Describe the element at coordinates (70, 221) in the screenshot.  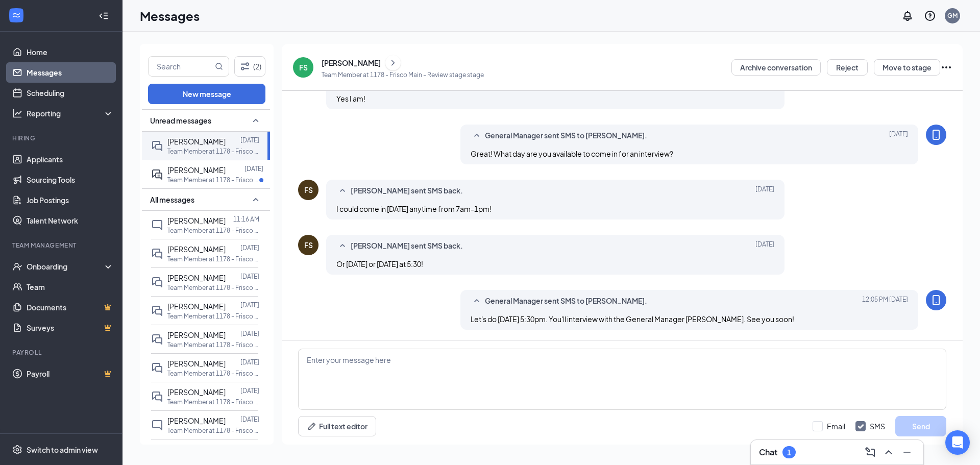
I see `a: Talent Network` at that location.